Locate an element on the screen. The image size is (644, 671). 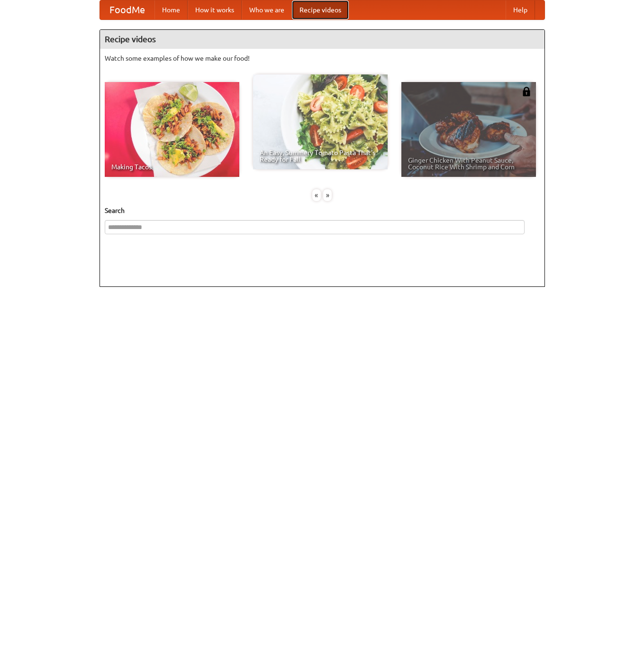
a: FoodMe is located at coordinates (127, 10).